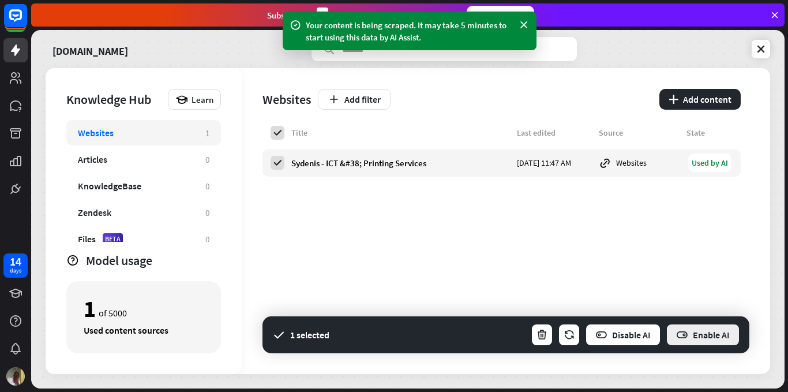 The height and width of the screenshot is (392, 788). What do you see at coordinates (639, 133) in the screenshot?
I see `div: Source` at bounding box center [639, 133].